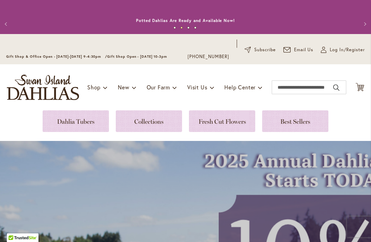 This screenshot has height=242, width=371. What do you see at coordinates (197, 87) in the screenshot?
I see `span: Visit Us` at bounding box center [197, 87].